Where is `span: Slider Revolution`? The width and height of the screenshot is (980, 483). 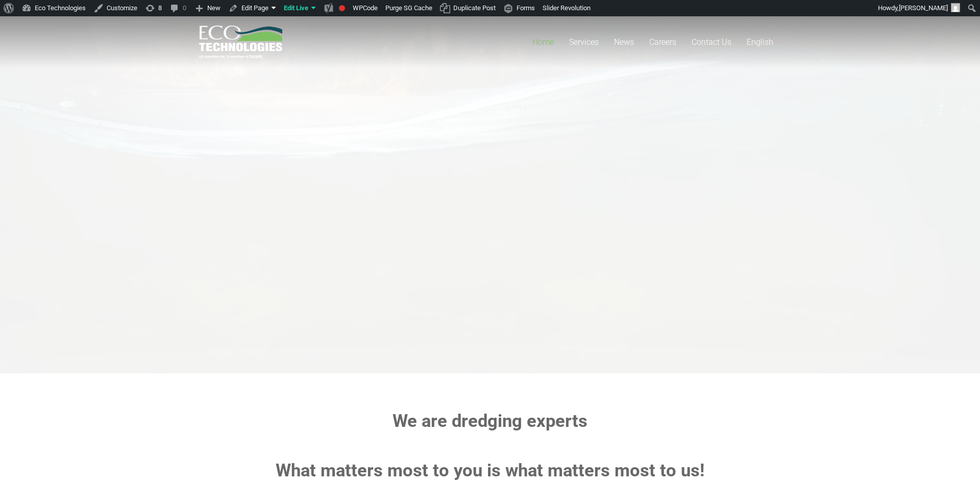
span: Slider Revolution is located at coordinates (566, 8).